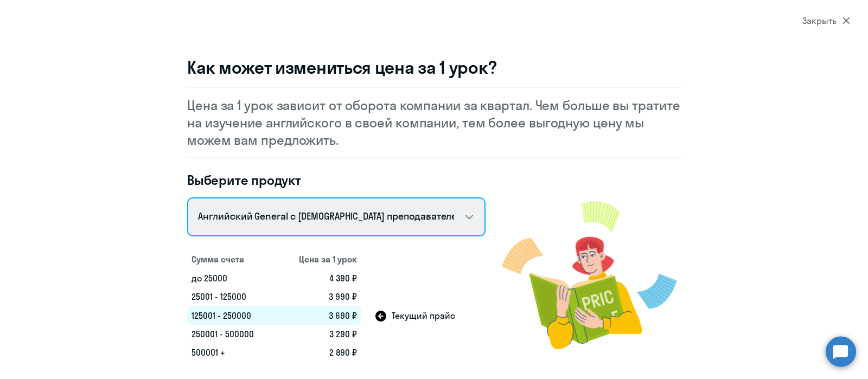 The image size is (868, 379). What do you see at coordinates (232, 260) in the screenshot?
I see `th: Сумма счета` at bounding box center [232, 260].